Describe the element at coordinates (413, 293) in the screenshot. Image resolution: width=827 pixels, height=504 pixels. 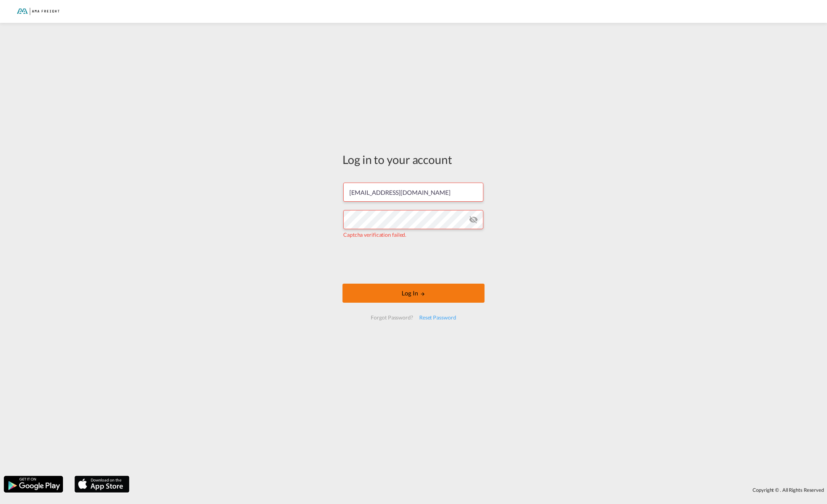
I see `button: LOGIN` at that location.